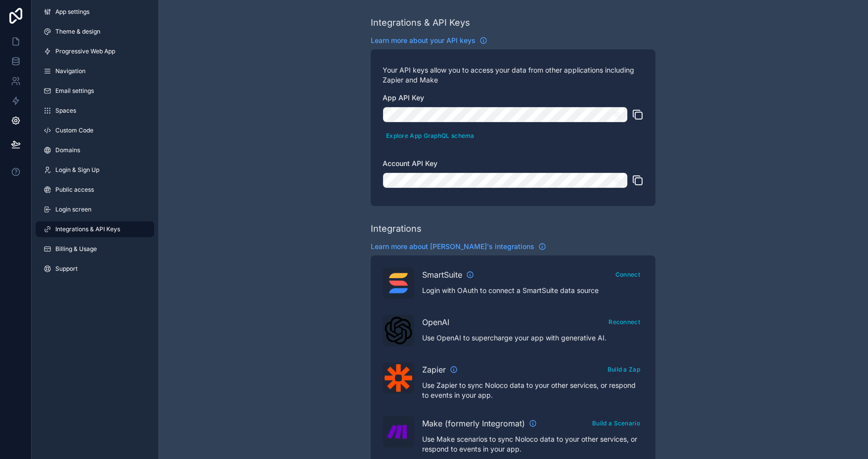 The width and height of the screenshot is (868, 459). Describe the element at coordinates (624, 368) in the screenshot. I see `a: Build a Zap` at that location.